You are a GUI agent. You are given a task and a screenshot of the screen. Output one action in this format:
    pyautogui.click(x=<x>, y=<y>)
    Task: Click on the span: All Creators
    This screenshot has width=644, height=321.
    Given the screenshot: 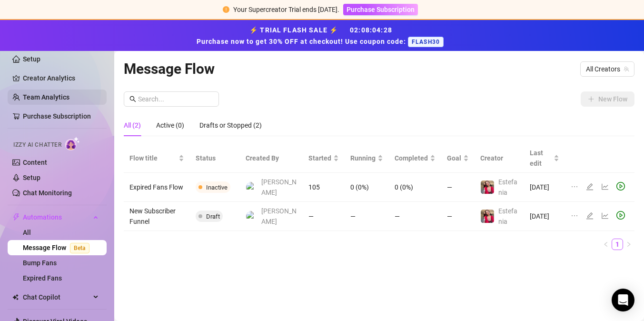 What is the action you would take?
    pyautogui.click(x=607, y=69)
    